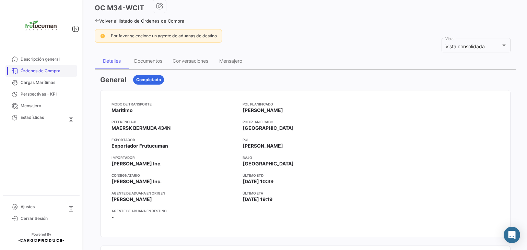 This screenshot has height=250, width=527. Describe the element at coordinates (41, 59) in the screenshot. I see `a: Descripción general` at that location.